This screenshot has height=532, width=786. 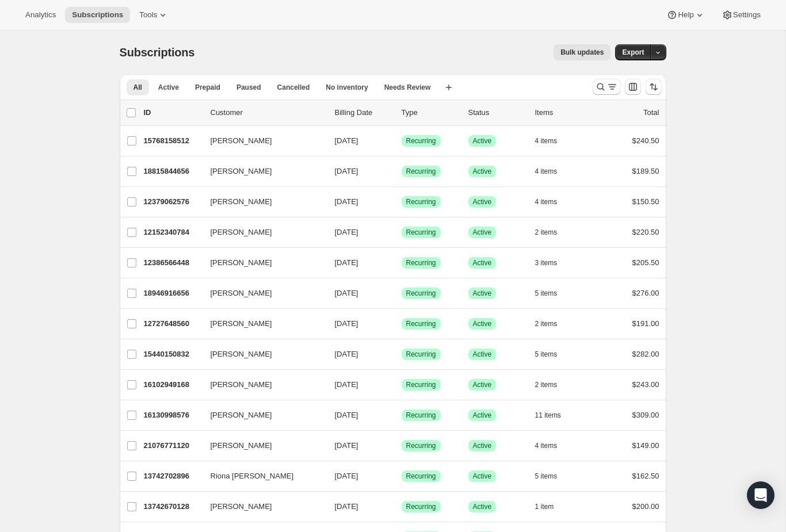 What do you see at coordinates (582, 52) in the screenshot?
I see `button: Bulk updates` at bounding box center [582, 52].